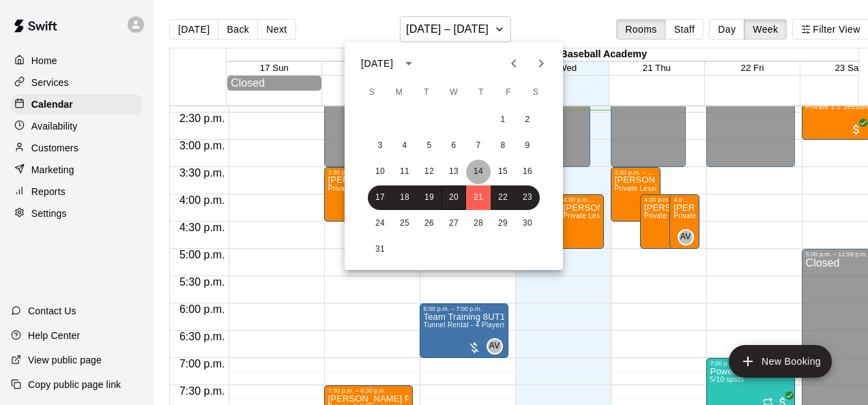 The width and height of the screenshot is (868, 405). What do you see at coordinates (404, 198) in the screenshot?
I see `button: 18` at bounding box center [404, 198].